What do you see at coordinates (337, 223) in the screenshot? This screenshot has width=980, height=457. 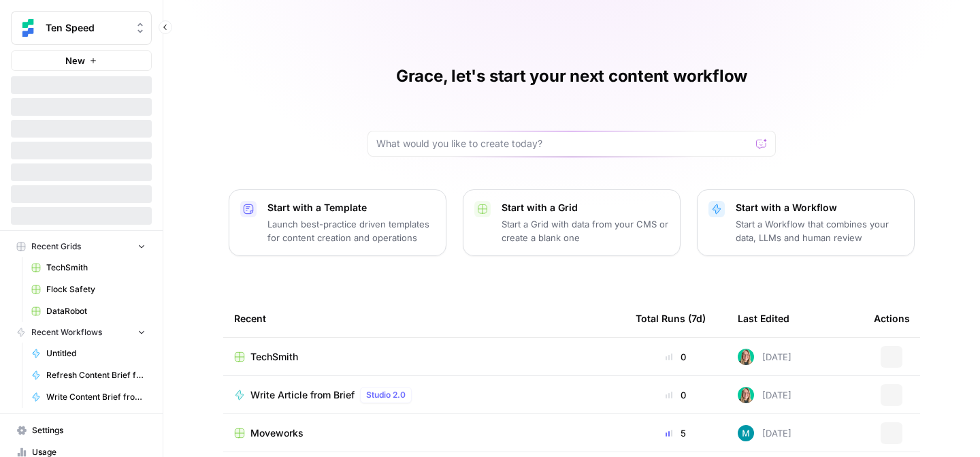 I see `button: Start with a TemplateLaunch best-practice driven templates for content creation and operations` at bounding box center [337, 223].